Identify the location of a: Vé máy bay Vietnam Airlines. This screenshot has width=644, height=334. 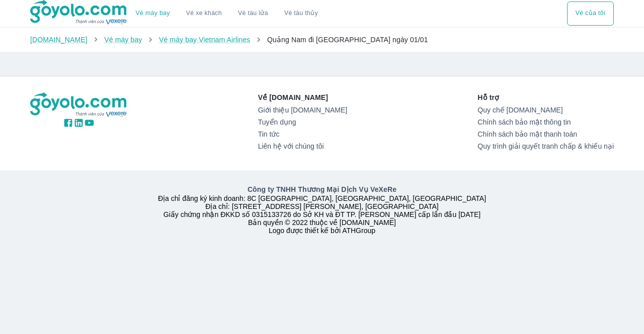
(205, 40).